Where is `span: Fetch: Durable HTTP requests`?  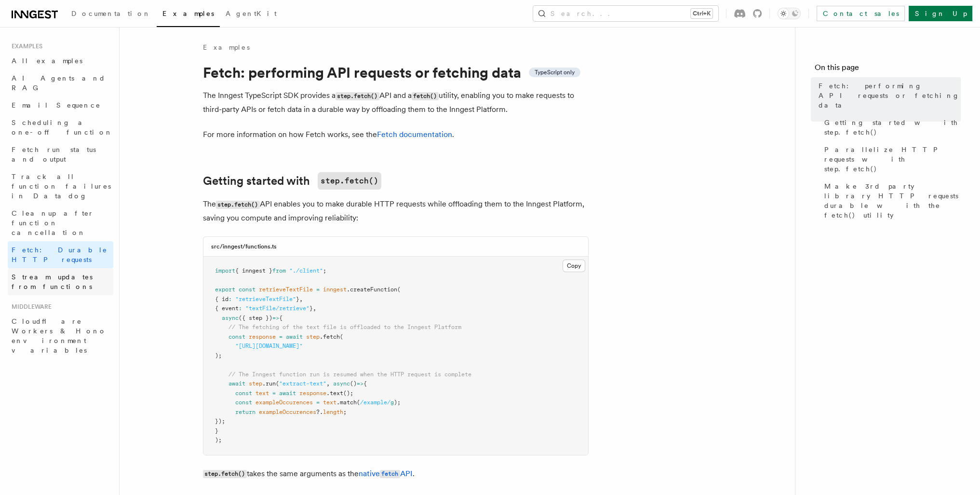 span: Fetch: Durable HTTP requests is located at coordinates (59, 255).